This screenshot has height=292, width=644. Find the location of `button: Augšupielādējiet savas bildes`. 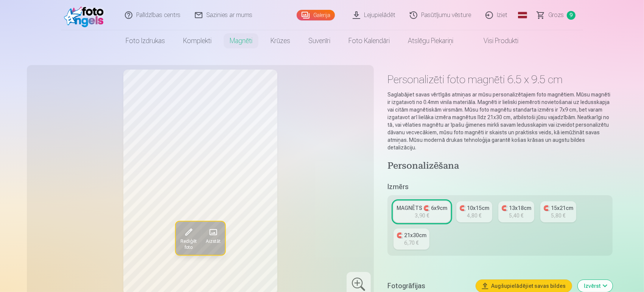

button: Augšupielādējiet savas bildes is located at coordinates (524, 286).